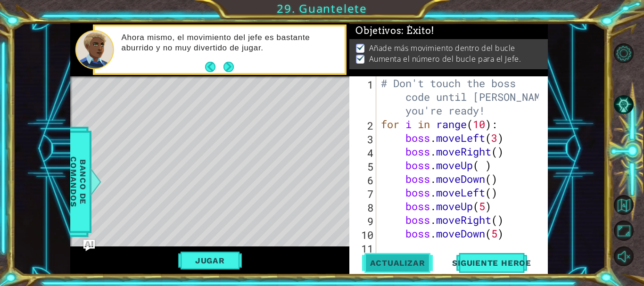 This screenshot has width=644, height=286. What do you see at coordinates (363, 248) in the screenshot?
I see `div: 11` at bounding box center [363, 248].